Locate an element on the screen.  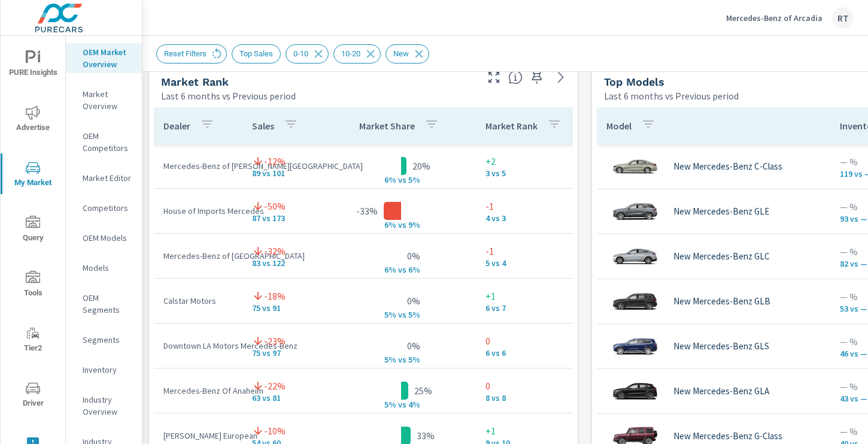
p: OEM Market Overview is located at coordinates (107, 58).